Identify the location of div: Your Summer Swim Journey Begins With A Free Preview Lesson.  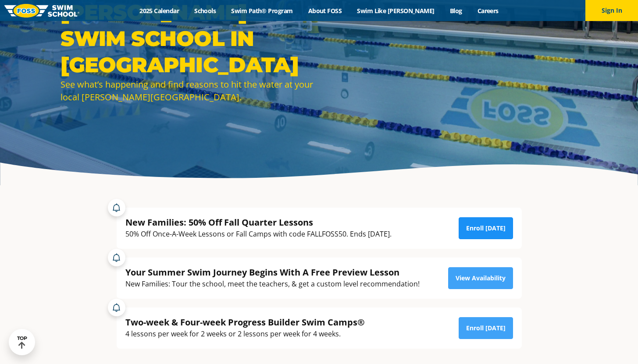
(272, 272).